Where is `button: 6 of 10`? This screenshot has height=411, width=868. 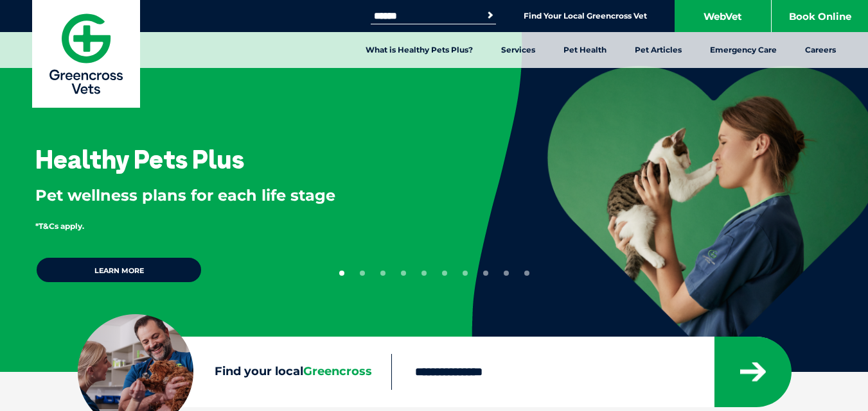 button: 6 of 10 is located at coordinates (445, 273).